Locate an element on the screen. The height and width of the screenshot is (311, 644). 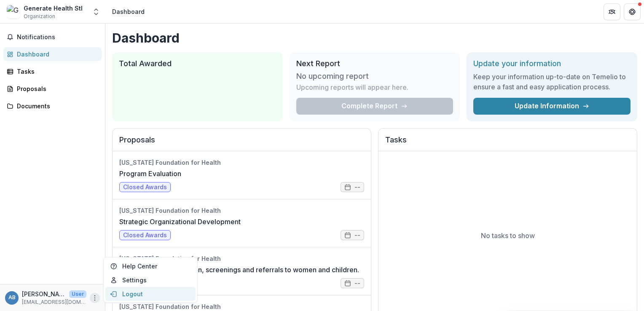
div: Documents is located at coordinates (56, 106).